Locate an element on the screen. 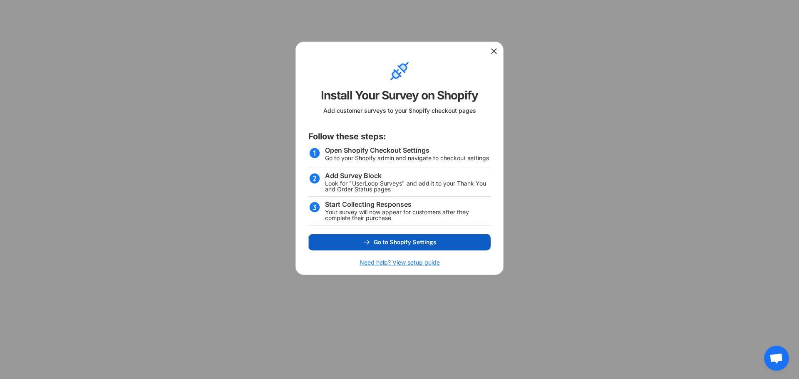  div: Look for "UserLoop Surveys" and add it to your Thank You and Order Status pages is located at coordinates (408, 187).